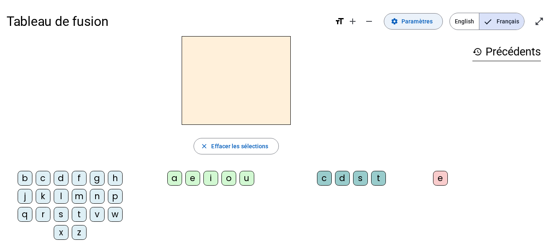 The height and width of the screenshot is (246, 554). What do you see at coordinates (353, 21) in the screenshot?
I see `mat-icon: add` at bounding box center [353, 21].